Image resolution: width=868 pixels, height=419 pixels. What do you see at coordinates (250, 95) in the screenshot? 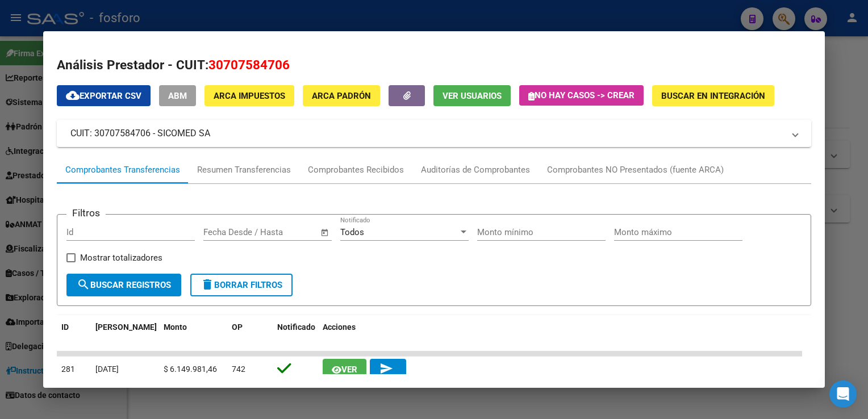
I see `button: ARCA Impuestos` at bounding box center [250, 95].